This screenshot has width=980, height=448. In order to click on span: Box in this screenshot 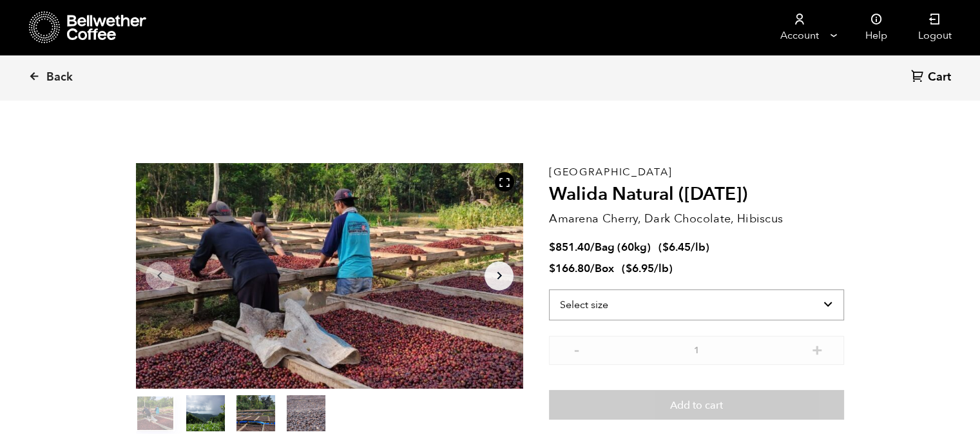, I will do `click(604, 269)`.